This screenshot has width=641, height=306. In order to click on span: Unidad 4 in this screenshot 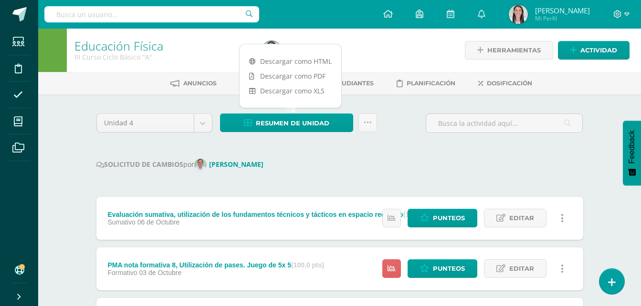, I will do `click(145, 123)`.